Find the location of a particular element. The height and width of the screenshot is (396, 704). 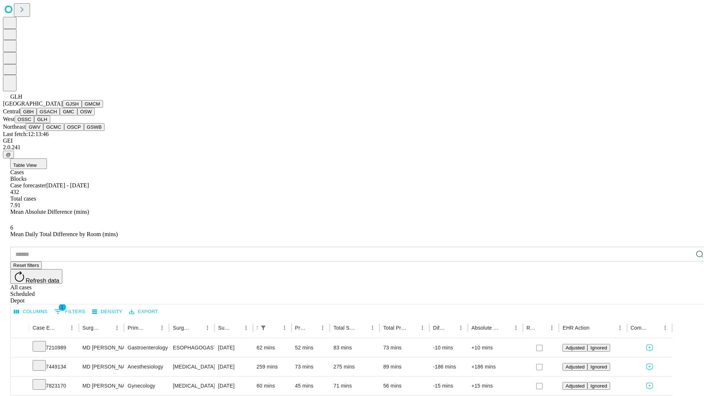

div: Difference is located at coordinates (439, 328).